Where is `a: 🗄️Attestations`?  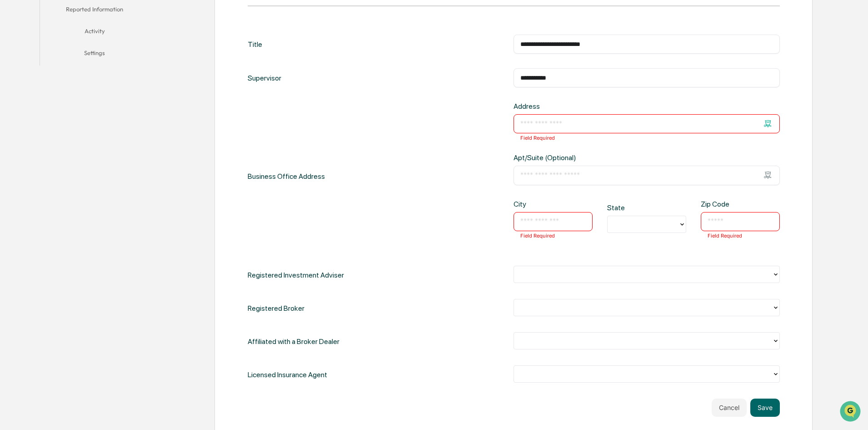
a: 🗄️Attestations is located at coordinates (89, 119).